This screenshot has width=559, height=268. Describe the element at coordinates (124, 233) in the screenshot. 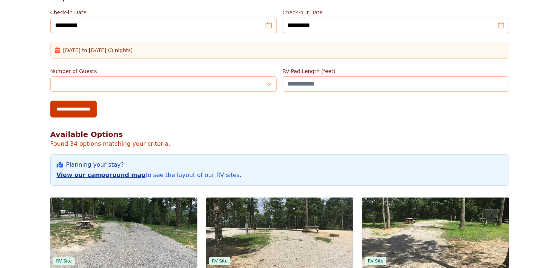

I see `img: Campsite 9` at that location.